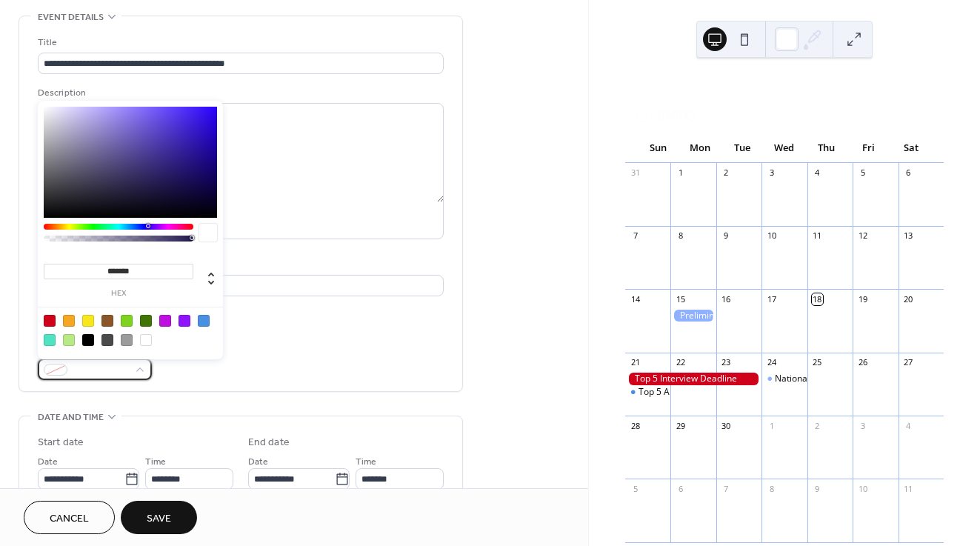 The height and width of the screenshot is (546, 980). I want to click on button: Cancel, so click(69, 517).